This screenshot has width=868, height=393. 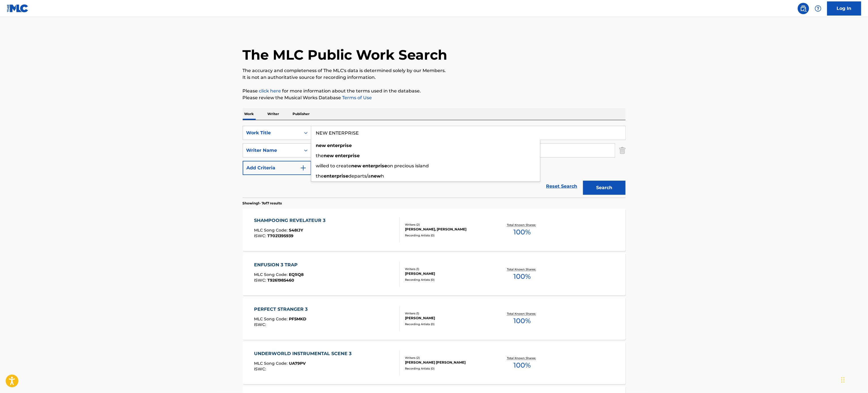 I want to click on img: help, so click(x=817, y=9).